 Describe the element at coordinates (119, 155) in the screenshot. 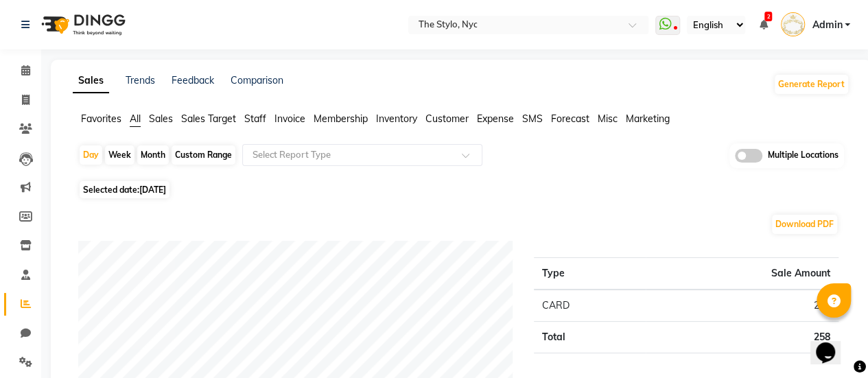

I see `div: Week` at that location.